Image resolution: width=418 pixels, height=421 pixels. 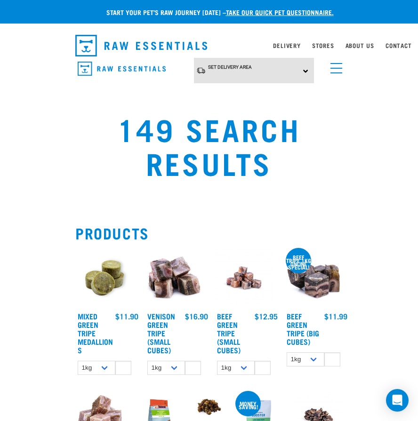 I want to click on a: About Us, so click(x=360, y=45).